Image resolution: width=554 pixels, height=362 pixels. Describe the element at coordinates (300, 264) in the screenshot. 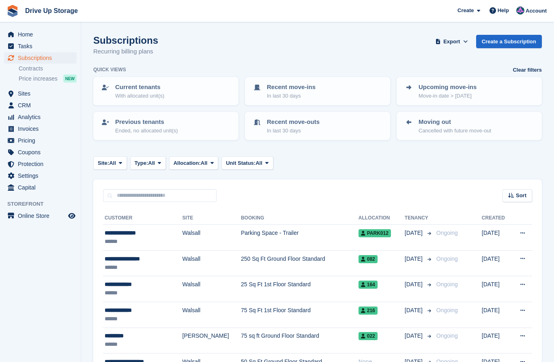

I see `td: 250 Sq Ft Ground Floor Standard` at that location.